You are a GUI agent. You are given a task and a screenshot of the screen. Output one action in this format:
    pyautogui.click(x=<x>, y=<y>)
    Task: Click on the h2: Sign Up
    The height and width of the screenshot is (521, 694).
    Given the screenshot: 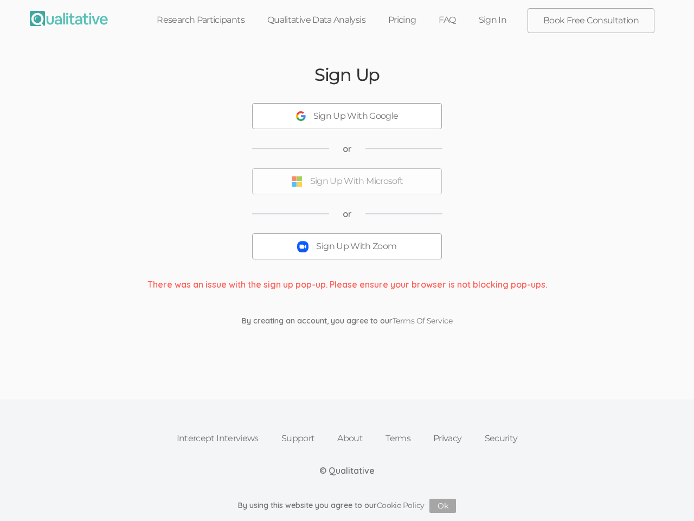 What is the action you would take?
    pyautogui.click(x=347, y=74)
    